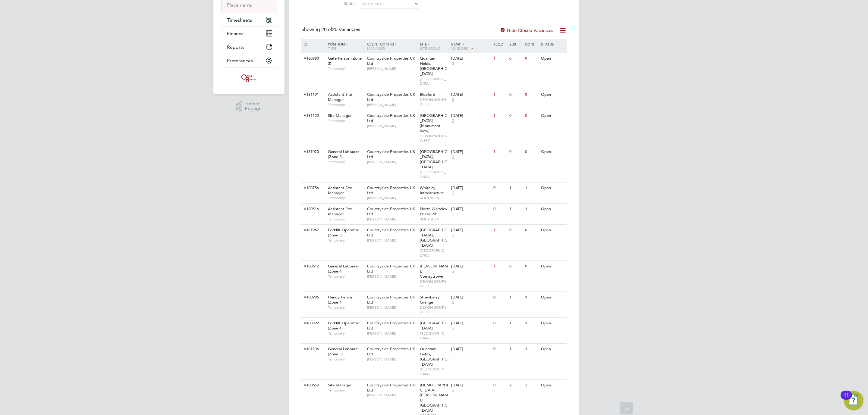 The height and width of the screenshot is (415, 868). What do you see at coordinates (313, 230) in the screenshot?
I see `div: V181067` at bounding box center [313, 230].